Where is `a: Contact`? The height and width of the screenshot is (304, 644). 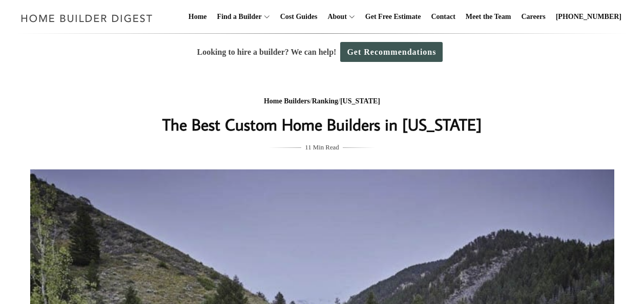 a: Contact is located at coordinates (443, 17).